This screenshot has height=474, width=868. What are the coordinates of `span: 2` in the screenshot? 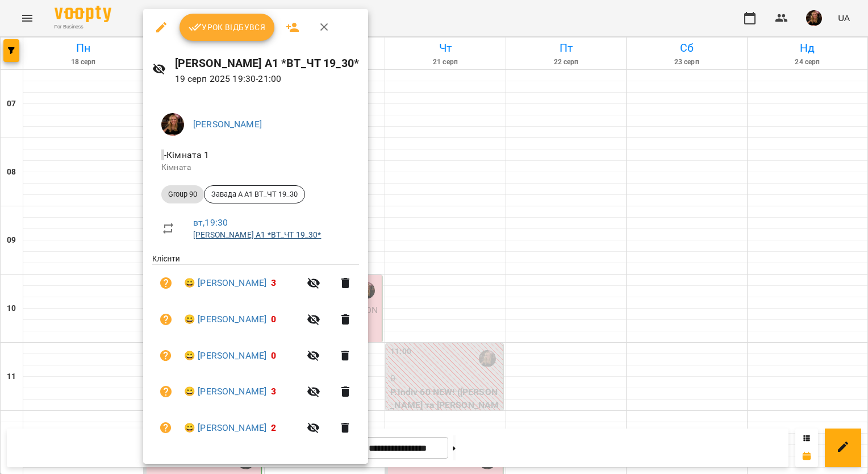 It's located at (273, 427).